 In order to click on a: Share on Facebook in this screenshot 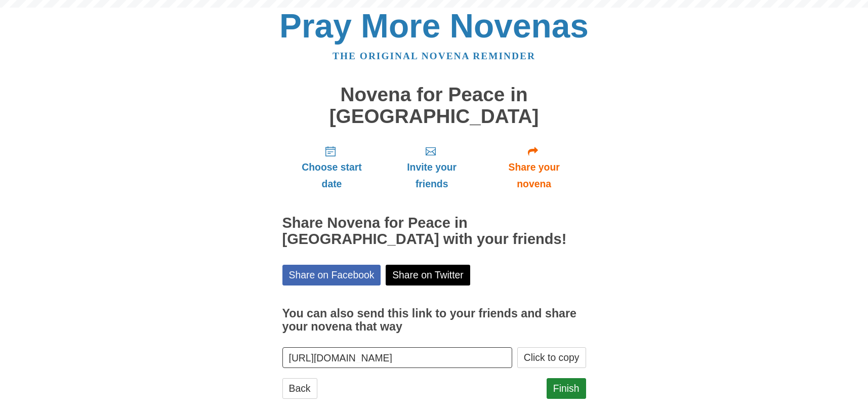, I will do `click(332, 275)`.